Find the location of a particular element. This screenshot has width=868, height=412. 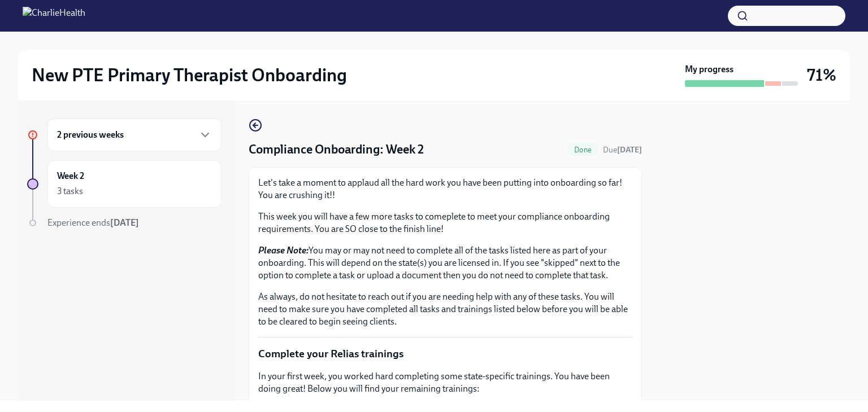

h3: 71% is located at coordinates (822, 75).